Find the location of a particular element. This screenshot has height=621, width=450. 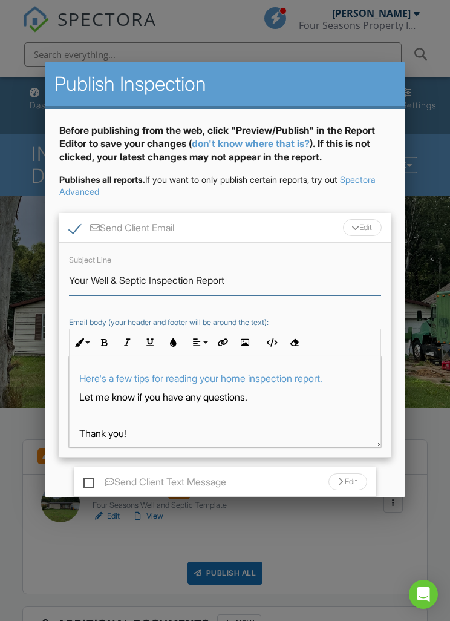

a: Here's a few tips for reading your home inspection report. is located at coordinates (201, 378).